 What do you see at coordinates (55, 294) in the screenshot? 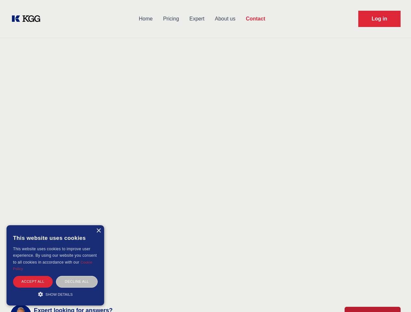
I see `div: Show details` at bounding box center [55, 294].